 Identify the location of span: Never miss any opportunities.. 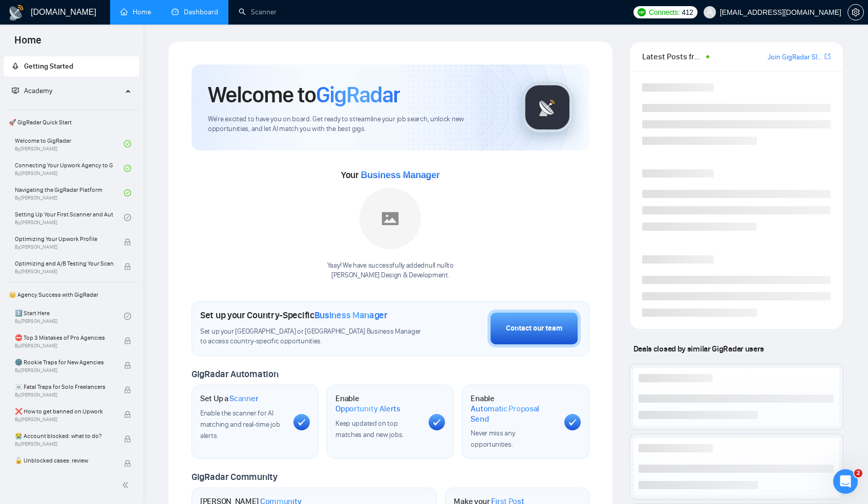
(493, 439).